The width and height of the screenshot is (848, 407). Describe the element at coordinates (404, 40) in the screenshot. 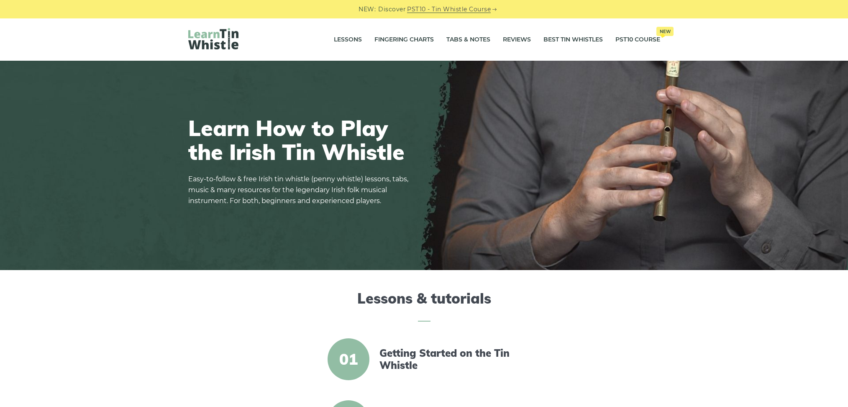

I see `a: Fingering Charts` at that location.